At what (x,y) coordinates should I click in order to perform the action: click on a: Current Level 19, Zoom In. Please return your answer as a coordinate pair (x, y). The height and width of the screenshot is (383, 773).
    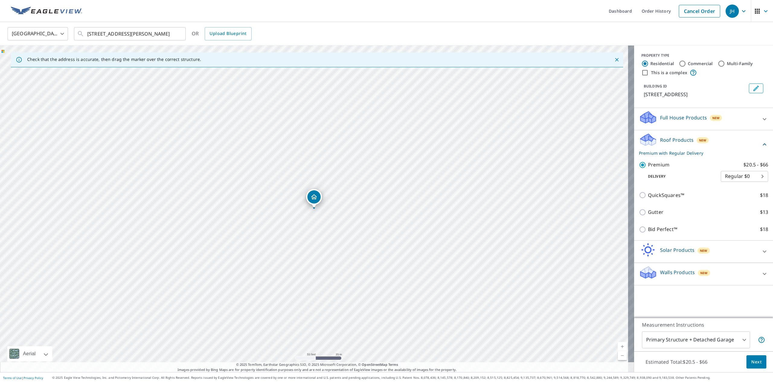
    Looking at the image, I should click on (622, 347).